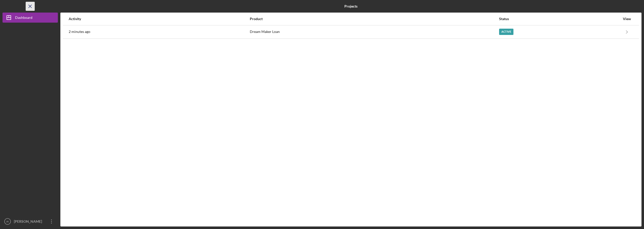  Describe the element at coordinates (374, 19) in the screenshot. I see `div: Product` at that location.